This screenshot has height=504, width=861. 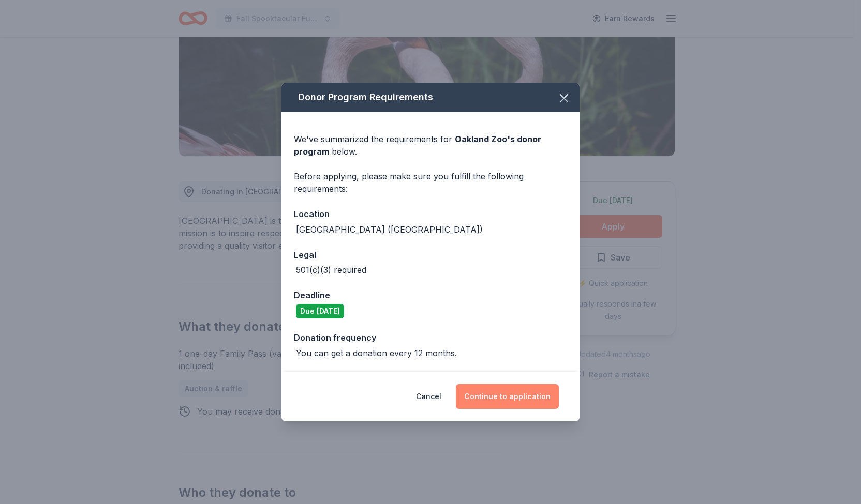 I want to click on div: Deadline, so click(x=430, y=295).